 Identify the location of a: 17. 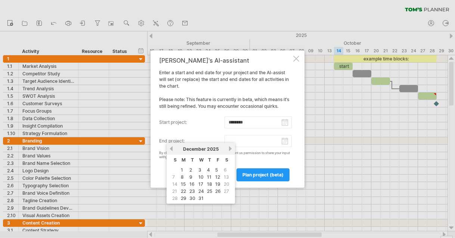
(200, 184).